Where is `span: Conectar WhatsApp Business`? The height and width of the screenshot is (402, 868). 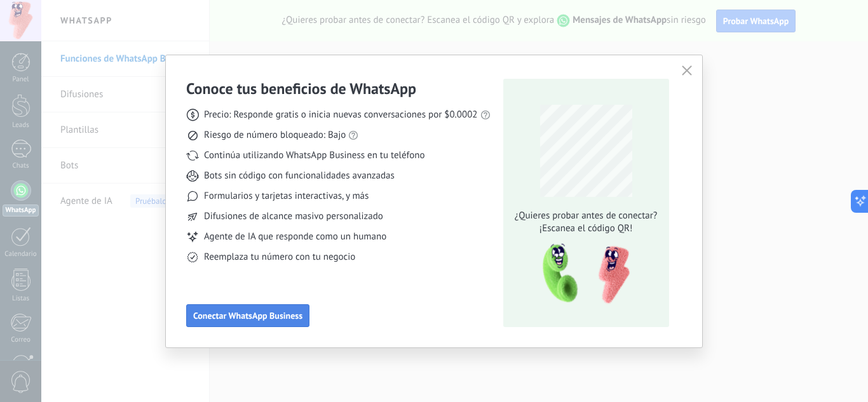
span: Conectar WhatsApp Business is located at coordinates (248, 316).